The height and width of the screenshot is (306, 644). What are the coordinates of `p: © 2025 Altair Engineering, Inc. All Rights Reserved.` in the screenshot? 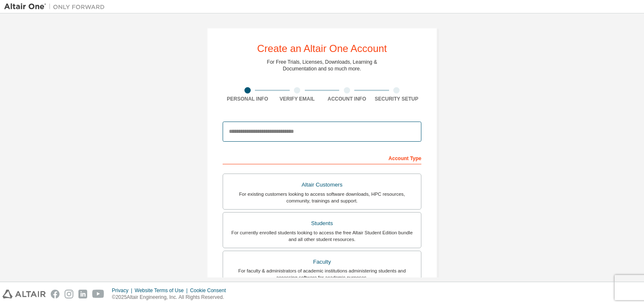 It's located at (172, 297).